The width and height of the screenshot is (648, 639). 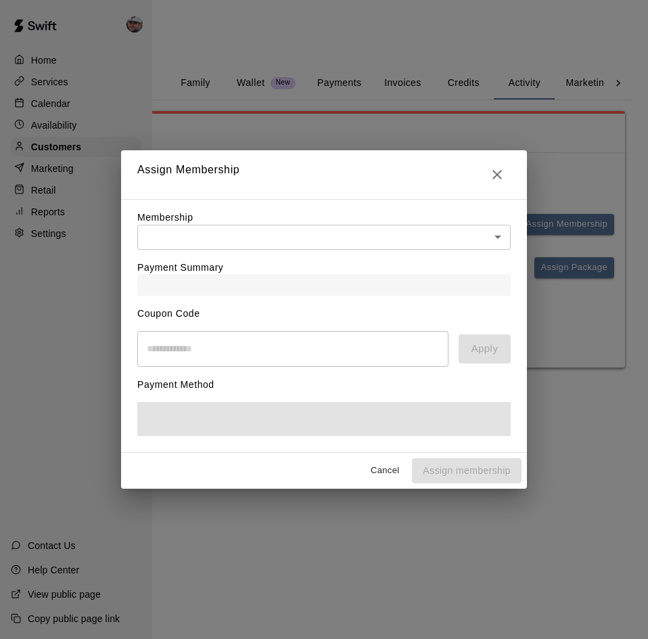 I want to click on label: Payment Summary, so click(x=180, y=267).